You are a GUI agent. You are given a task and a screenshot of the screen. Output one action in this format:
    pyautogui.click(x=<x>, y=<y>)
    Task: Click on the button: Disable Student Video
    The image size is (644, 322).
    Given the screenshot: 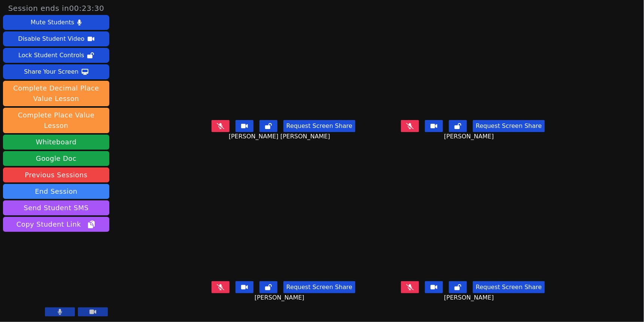 What is the action you would take?
    pyautogui.click(x=56, y=39)
    